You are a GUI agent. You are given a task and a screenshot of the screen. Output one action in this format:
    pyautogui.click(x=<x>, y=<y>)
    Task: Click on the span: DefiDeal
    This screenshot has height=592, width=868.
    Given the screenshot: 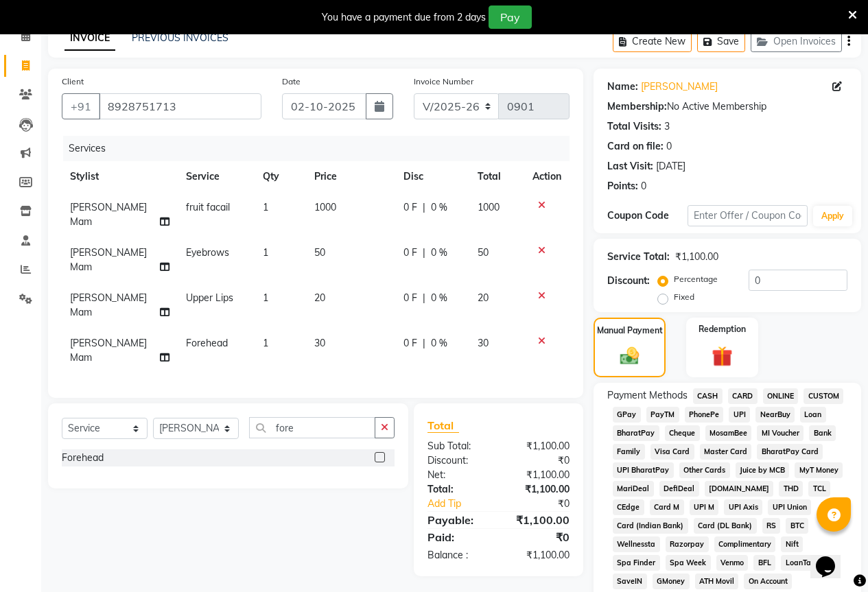 What is the action you would take?
    pyautogui.click(x=679, y=489)
    